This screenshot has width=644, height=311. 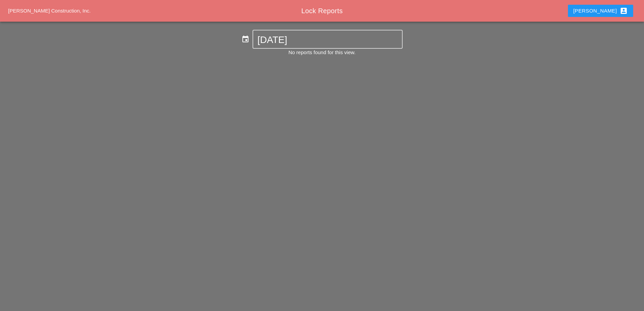 What do you see at coordinates (245, 39) in the screenshot?
I see `i: event` at bounding box center [245, 39].